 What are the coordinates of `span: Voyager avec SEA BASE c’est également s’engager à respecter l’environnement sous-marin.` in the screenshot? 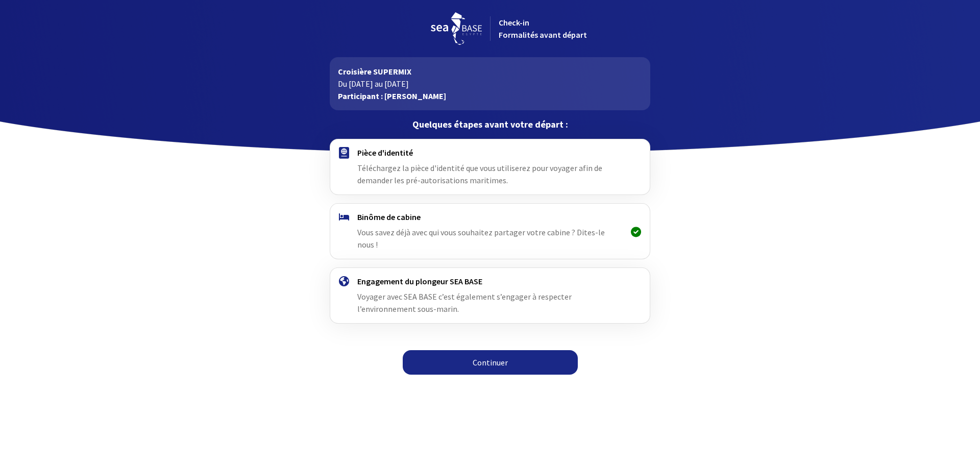 It's located at (465, 303).